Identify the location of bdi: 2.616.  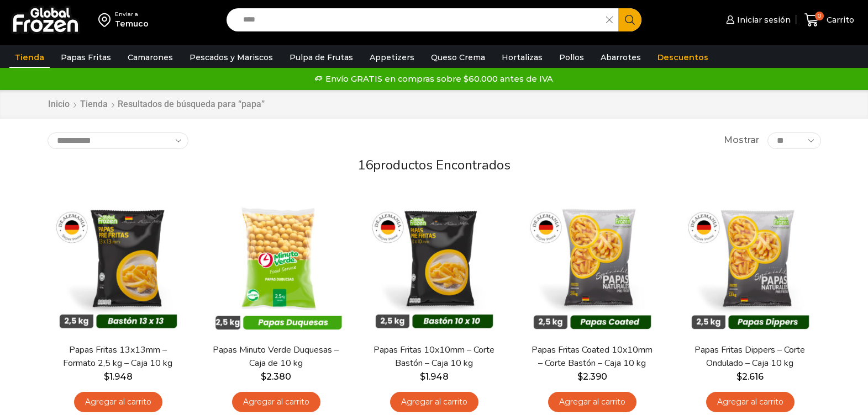
(750, 377).